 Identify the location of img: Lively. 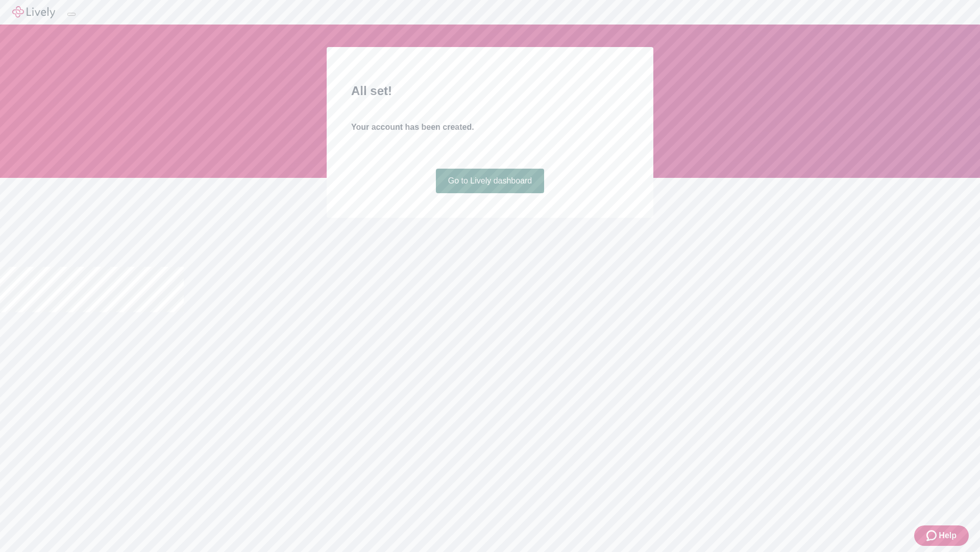
(33, 13).